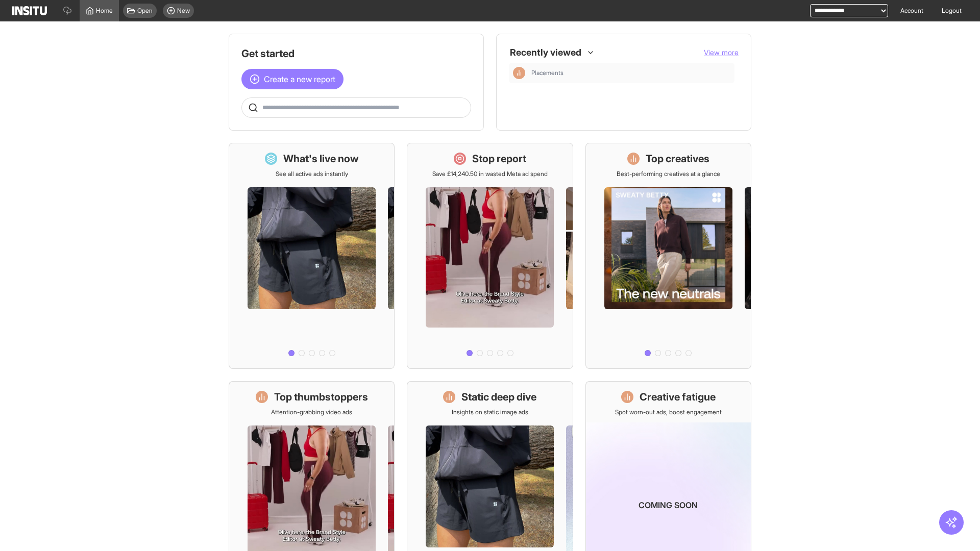 This screenshot has height=551, width=980. What do you see at coordinates (677, 158) in the screenshot?
I see `h1: Top creatives` at bounding box center [677, 158].